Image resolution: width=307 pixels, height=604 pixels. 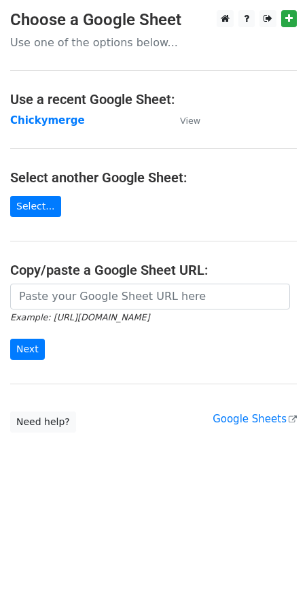 What do you see at coordinates (184, 120) in the screenshot?
I see `a: View` at bounding box center [184, 120].